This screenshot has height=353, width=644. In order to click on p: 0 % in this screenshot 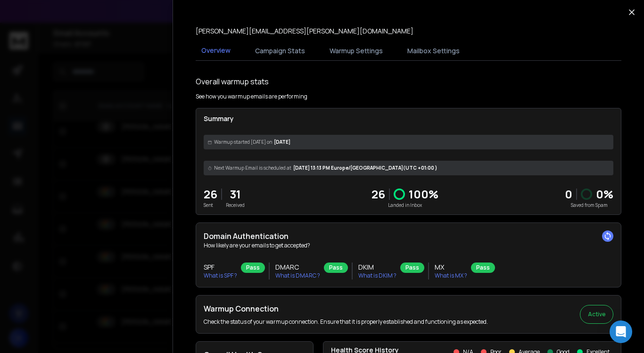, I will do `click(604, 194)`.